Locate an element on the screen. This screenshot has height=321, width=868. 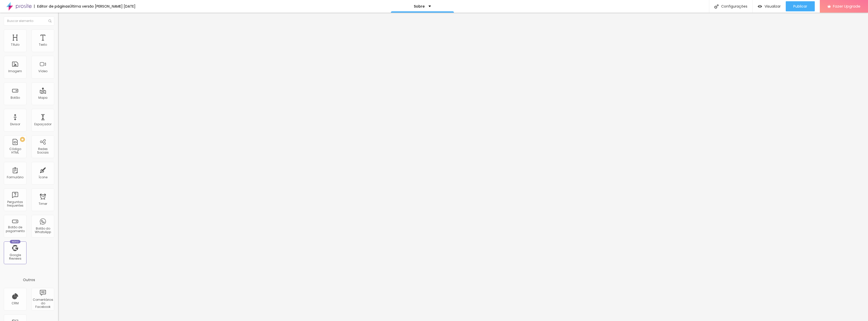
div: Vídeo is located at coordinates (43, 71).